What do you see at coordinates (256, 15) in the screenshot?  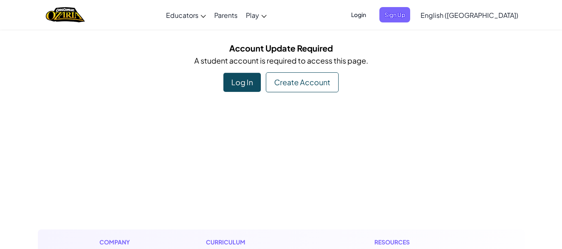 I see `a: Play` at bounding box center [256, 15].